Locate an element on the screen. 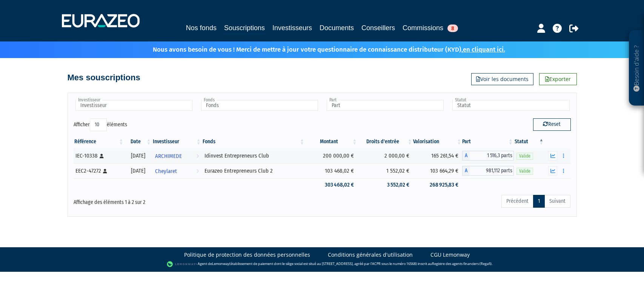 This screenshot has height=291, width=644. a: Investisseurs is located at coordinates (292, 28).